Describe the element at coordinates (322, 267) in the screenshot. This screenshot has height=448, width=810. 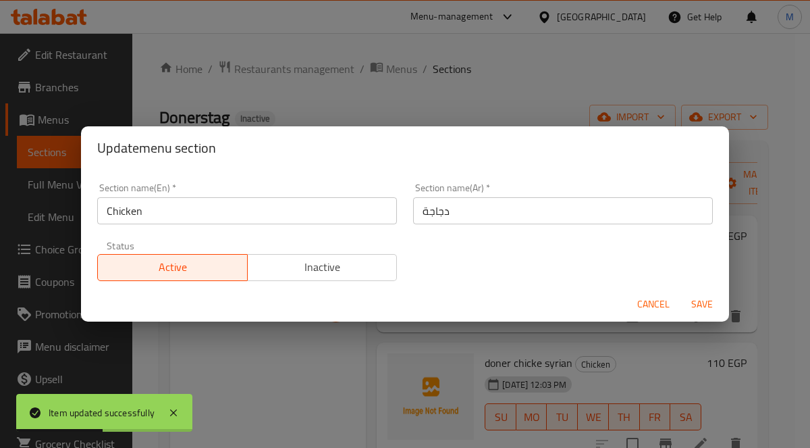
I see `button: Inactive` at that location.